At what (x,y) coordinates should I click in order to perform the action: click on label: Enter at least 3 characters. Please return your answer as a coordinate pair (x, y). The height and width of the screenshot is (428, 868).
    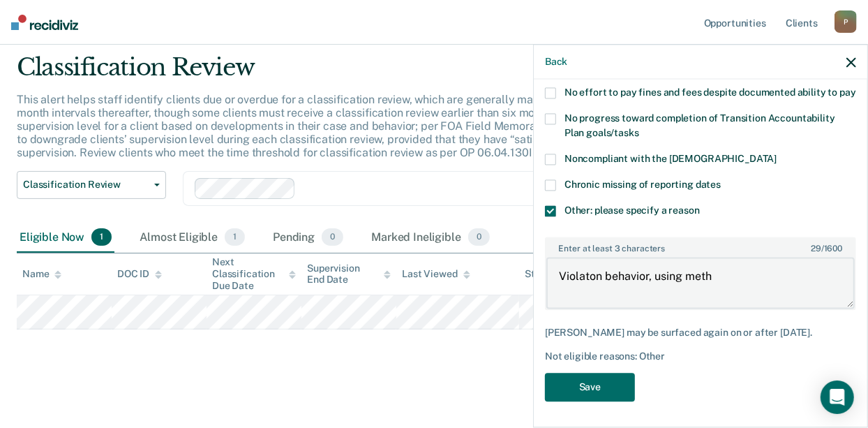
    Looking at the image, I should click on (701, 247).